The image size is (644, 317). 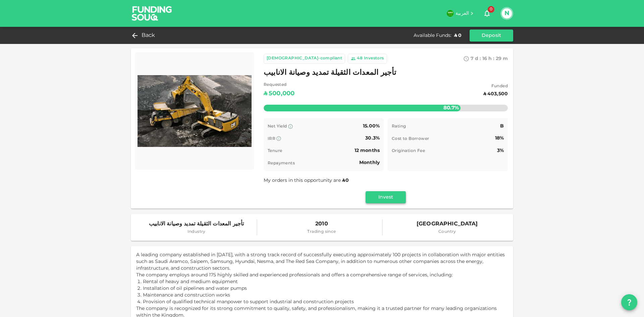 I want to click on p: Maintenance and construction works, so click(x=322, y=295).